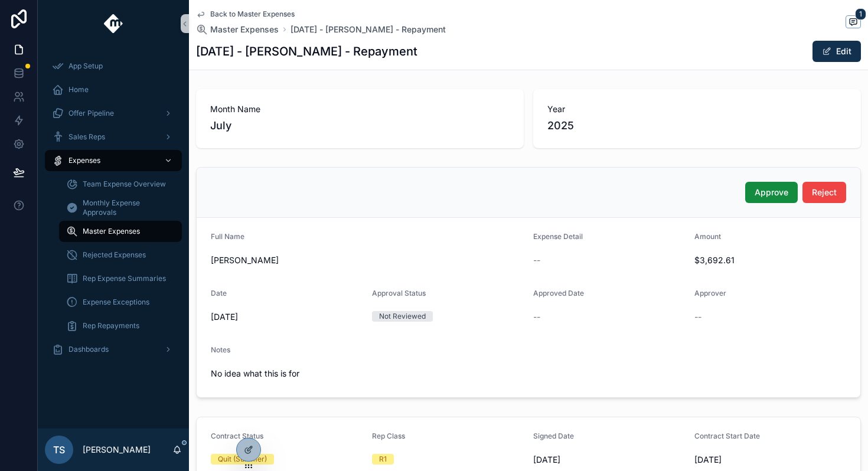 Image resolution: width=868 pixels, height=471 pixels. What do you see at coordinates (120, 208) in the screenshot?
I see `a: Monthly Expense Approvals` at bounding box center [120, 208].